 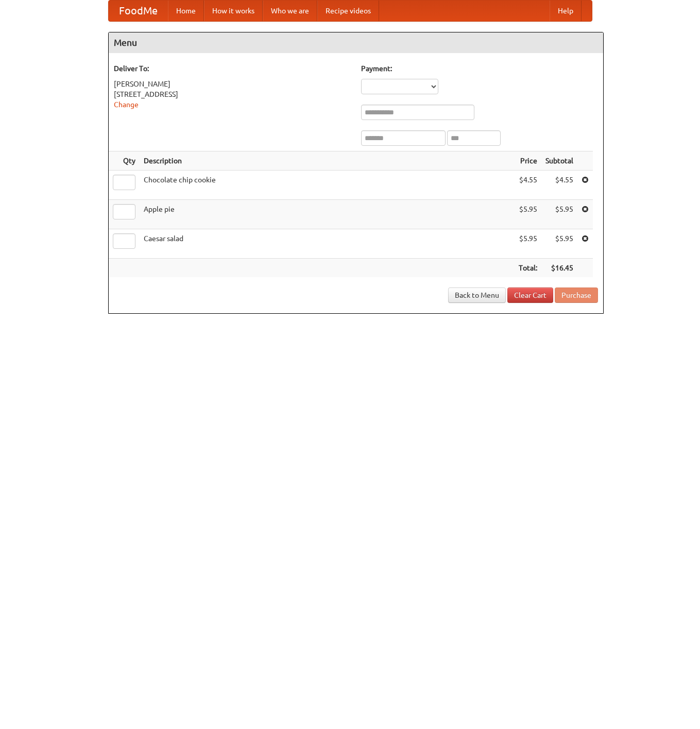 I want to click on h5: Payment:, so click(x=479, y=68).